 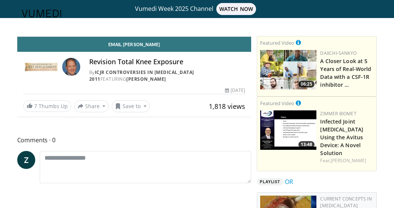 I want to click on img: ICJR Controversies in Joint Replacement 2011, so click(x=41, y=67).